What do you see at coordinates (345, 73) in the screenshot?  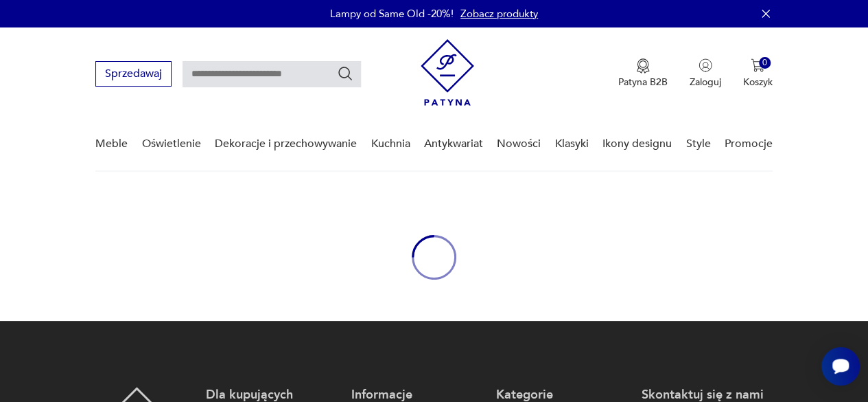 I see `button: Szukaj` at bounding box center [345, 73].